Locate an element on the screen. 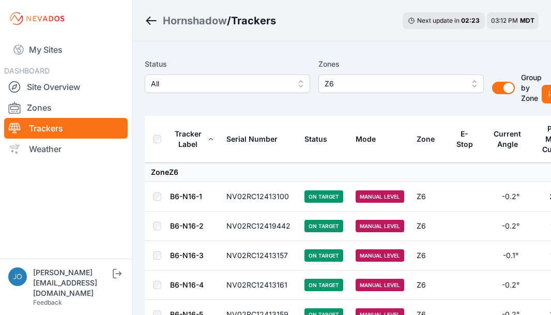  td: -0.1° is located at coordinates (510, 255).